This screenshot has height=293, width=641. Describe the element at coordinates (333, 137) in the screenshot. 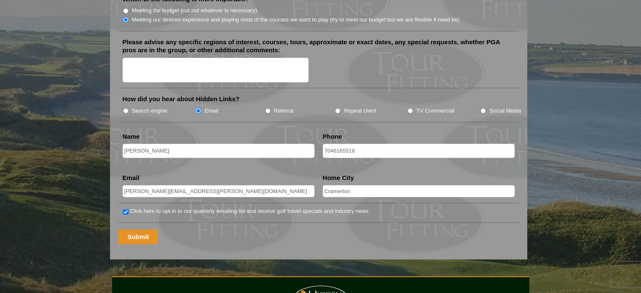

I see `label: Phone` at that location.